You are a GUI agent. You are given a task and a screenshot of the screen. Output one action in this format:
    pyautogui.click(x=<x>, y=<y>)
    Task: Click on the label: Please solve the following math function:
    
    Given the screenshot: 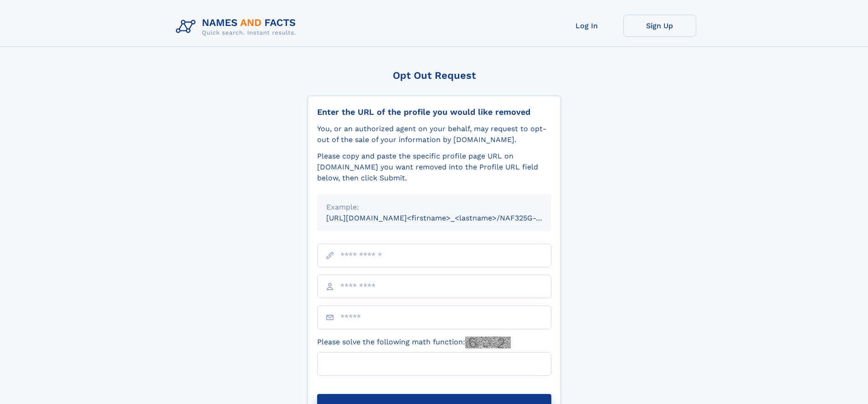 What is the action you would take?
    pyautogui.click(x=413, y=343)
    